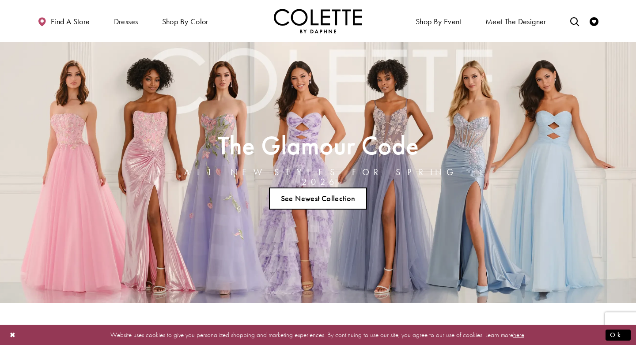 The width and height of the screenshot is (636, 345). I want to click on a: Toggle search, so click(575, 21).